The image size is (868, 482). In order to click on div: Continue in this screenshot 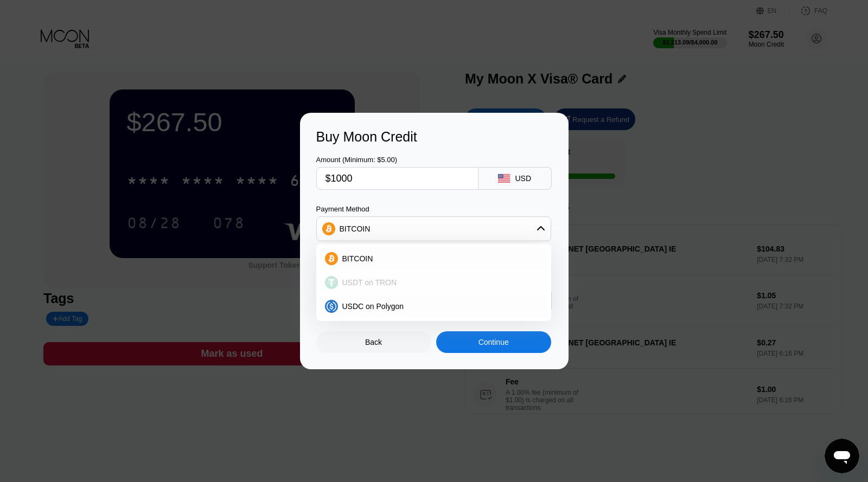, I will do `click(494, 342)`.